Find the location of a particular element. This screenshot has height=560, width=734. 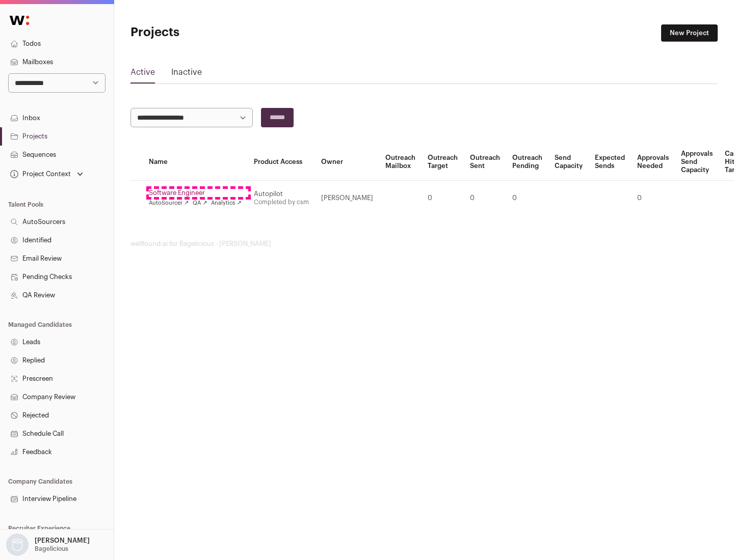

th: Approvals Needed is located at coordinates (653, 162).